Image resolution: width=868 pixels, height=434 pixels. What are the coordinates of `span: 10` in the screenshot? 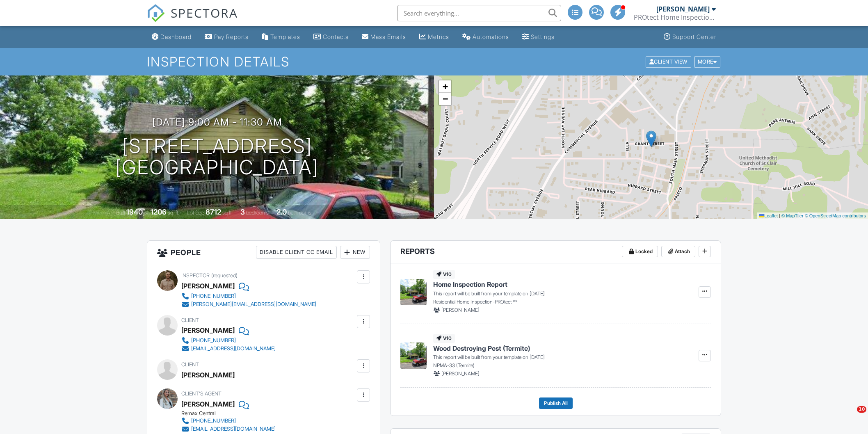 It's located at (861, 409).